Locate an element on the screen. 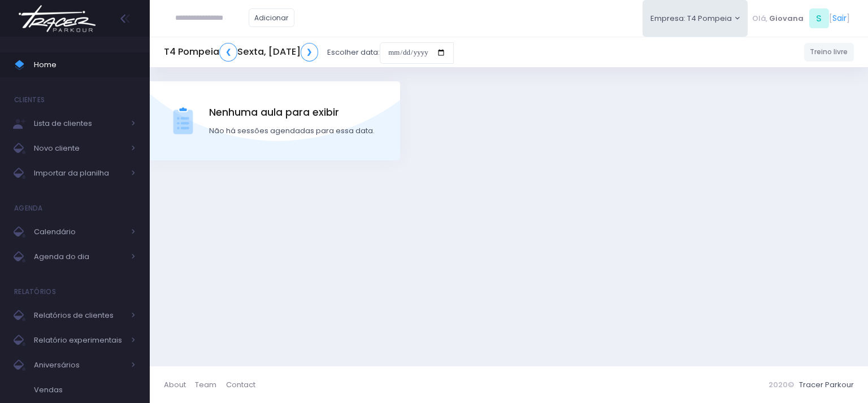  span: Nenhuma aula para exibir is located at coordinates (291, 113).